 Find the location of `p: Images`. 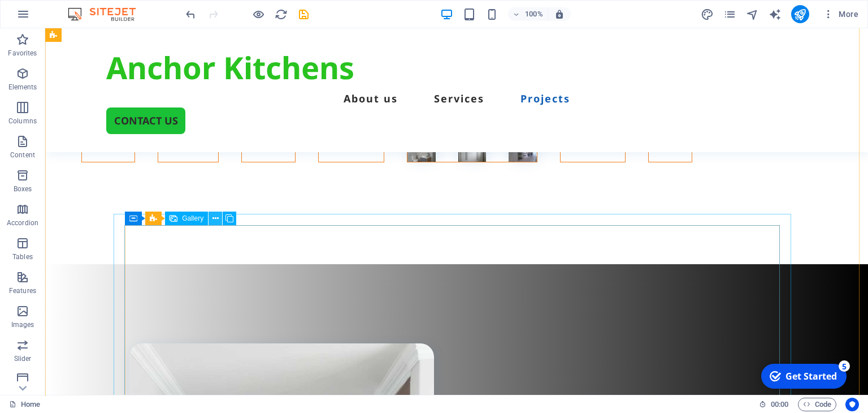

p: Images is located at coordinates (23, 325).